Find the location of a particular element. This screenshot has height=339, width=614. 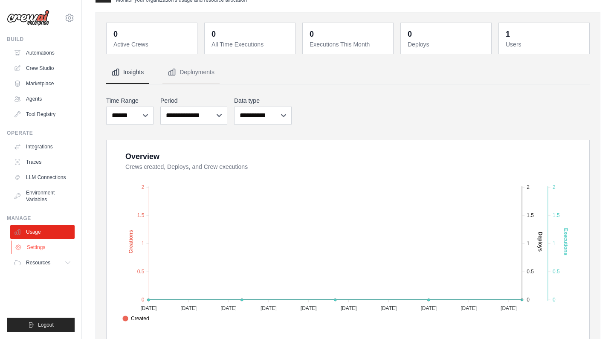

a: Traces is located at coordinates (42, 162).